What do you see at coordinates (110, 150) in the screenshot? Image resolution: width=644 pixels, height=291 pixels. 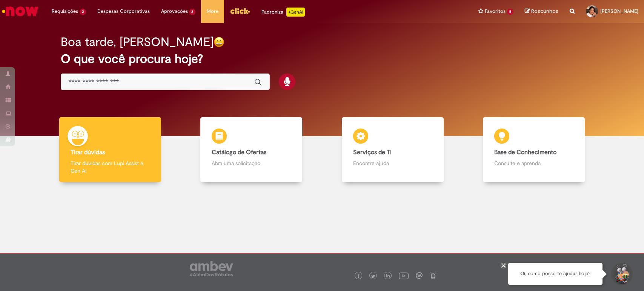 I see `a: Tirar dúvidas Tirar dúvidas com Lupi Assist e Gen Ai` at bounding box center [110, 150].